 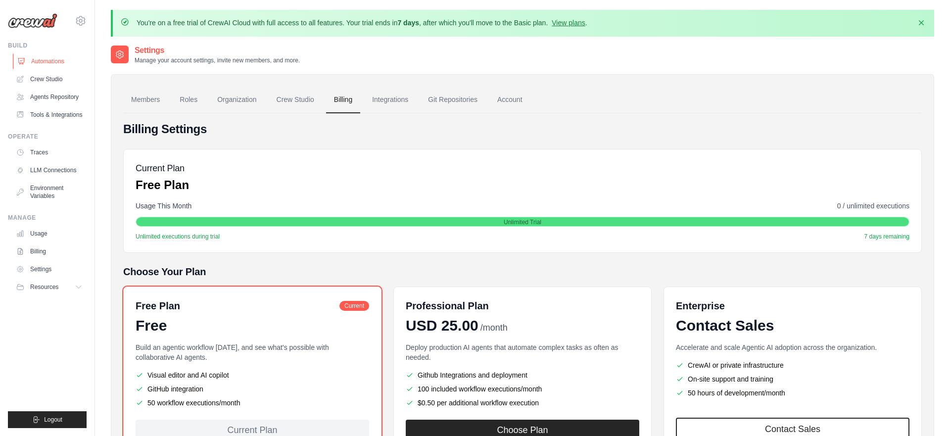 I want to click on li: Visual editor and AI copilot, so click(x=252, y=375).